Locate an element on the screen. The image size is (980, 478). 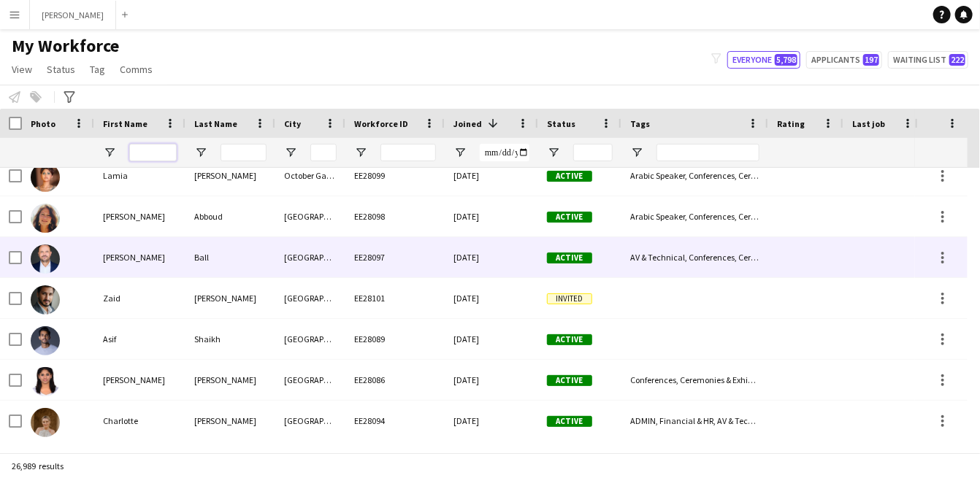
button: Waiting list222 is located at coordinates (928, 60).